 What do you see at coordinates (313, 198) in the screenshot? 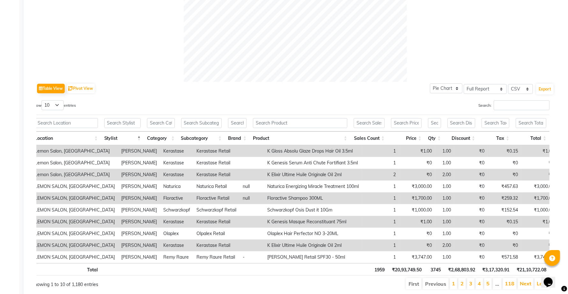
I see `td: Floractive Shampoo 300ML` at bounding box center [313, 198].